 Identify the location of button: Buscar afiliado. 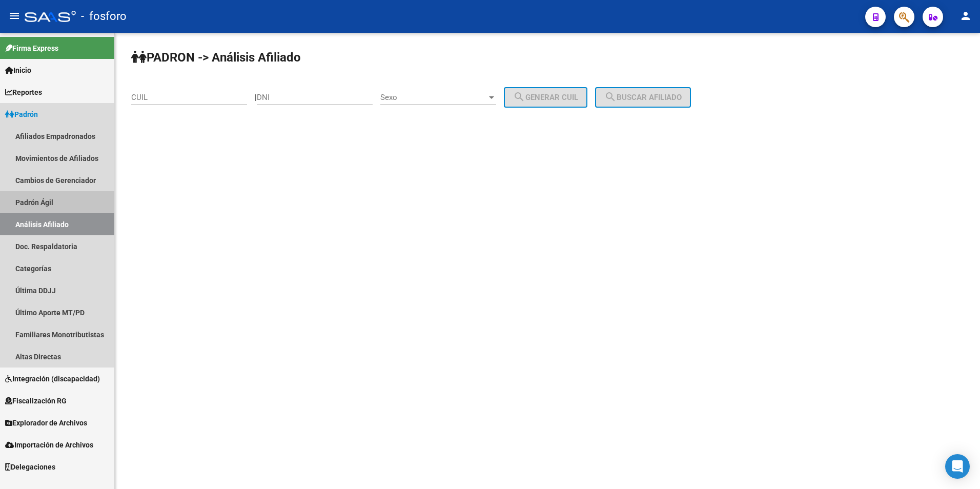
(643, 98).